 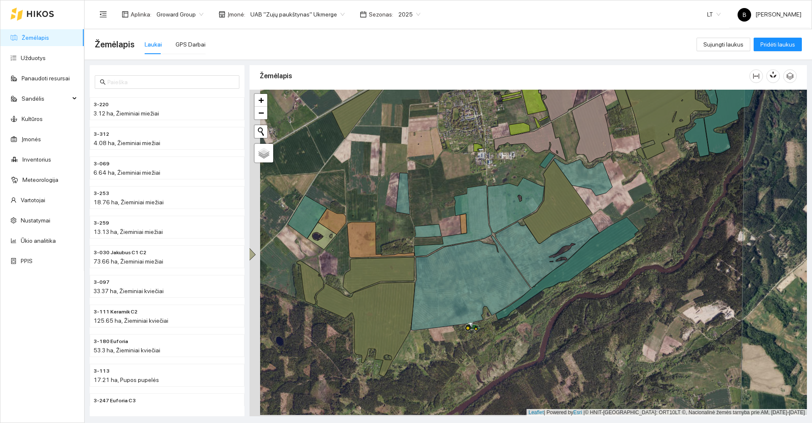 I want to click on a: PPIS, so click(x=27, y=261).